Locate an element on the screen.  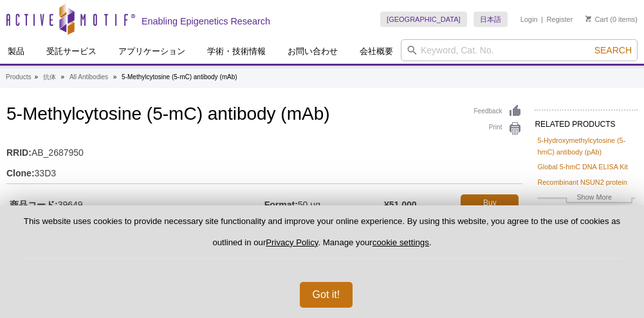
img: Your Cart is located at coordinates (588, 19).